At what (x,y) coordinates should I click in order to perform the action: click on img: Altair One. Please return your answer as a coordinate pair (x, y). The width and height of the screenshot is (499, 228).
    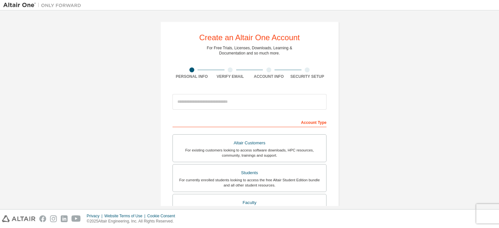
    Looking at the image, I should click on (44, 5).